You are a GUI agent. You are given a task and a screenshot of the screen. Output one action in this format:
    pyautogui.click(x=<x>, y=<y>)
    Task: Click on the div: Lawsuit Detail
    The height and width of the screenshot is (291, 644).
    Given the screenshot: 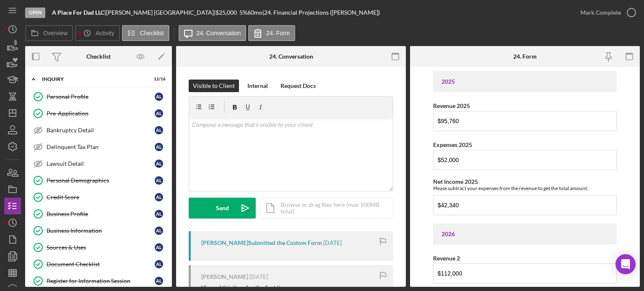 What is the action you would take?
    pyautogui.click(x=101, y=164)
    